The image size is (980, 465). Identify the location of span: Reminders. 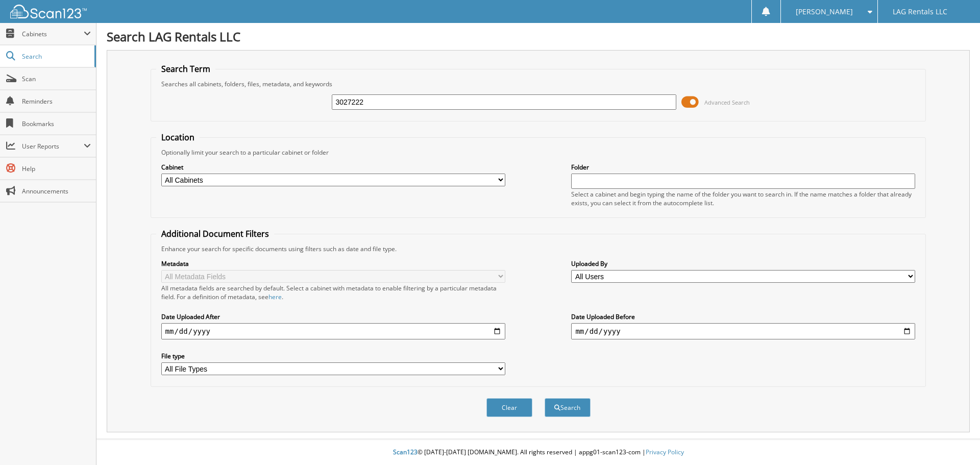
(56, 101).